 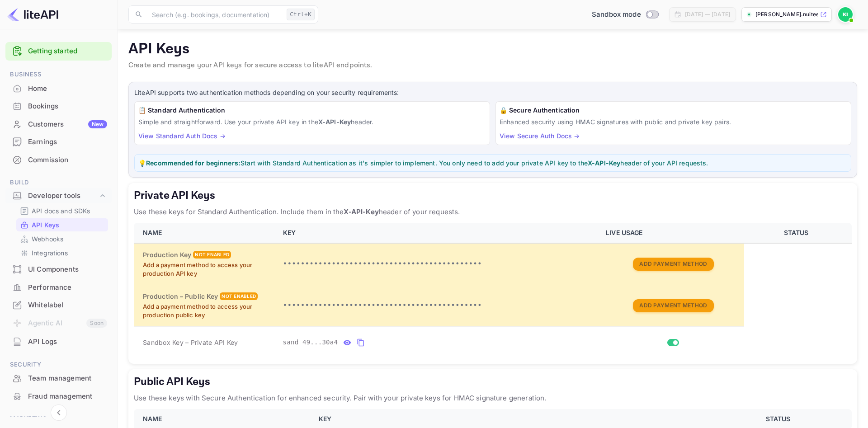 I want to click on a: API docs and SDKs, so click(x=62, y=210).